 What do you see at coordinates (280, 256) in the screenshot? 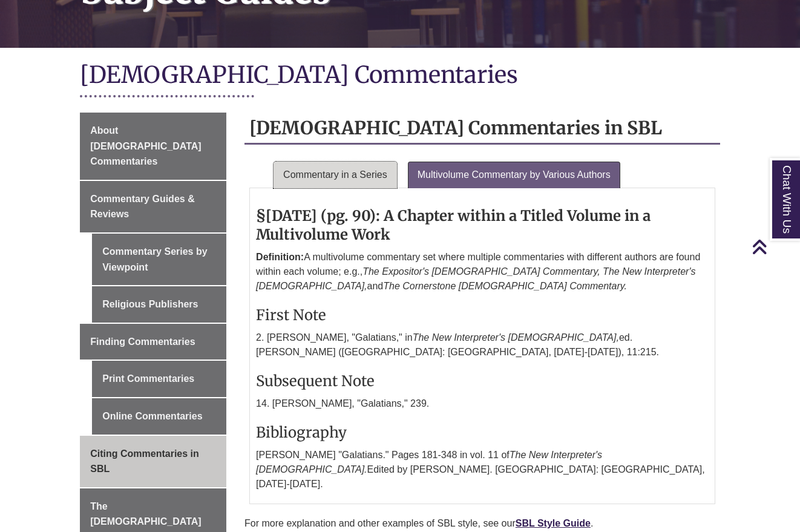
I see `strong: Definition:` at bounding box center [280, 256].